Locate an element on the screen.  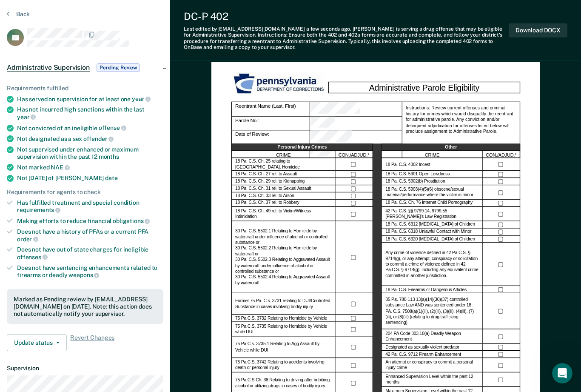
label: 42 Pa. C.S. 9712 Firearm Enhancement is located at coordinates (423, 355).